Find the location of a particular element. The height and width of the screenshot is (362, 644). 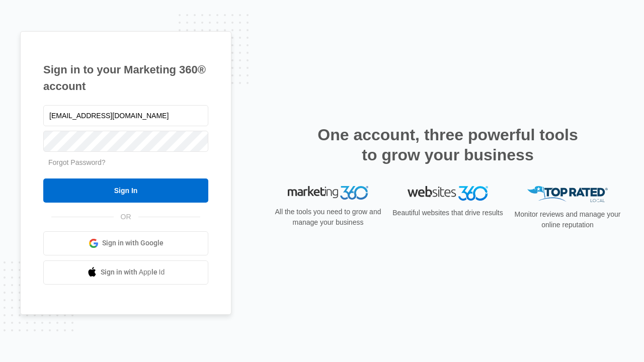

a: Sign in with Apple Id is located at coordinates (126, 273).